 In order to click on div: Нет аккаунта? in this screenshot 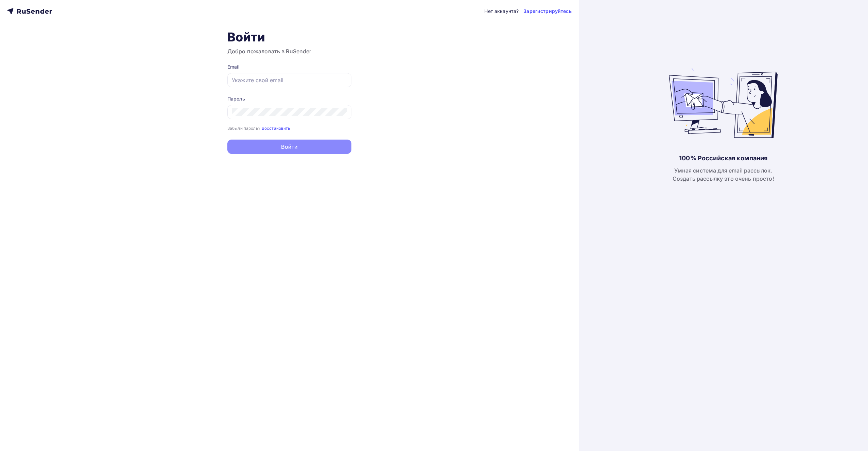, I will do `click(501, 11)`.